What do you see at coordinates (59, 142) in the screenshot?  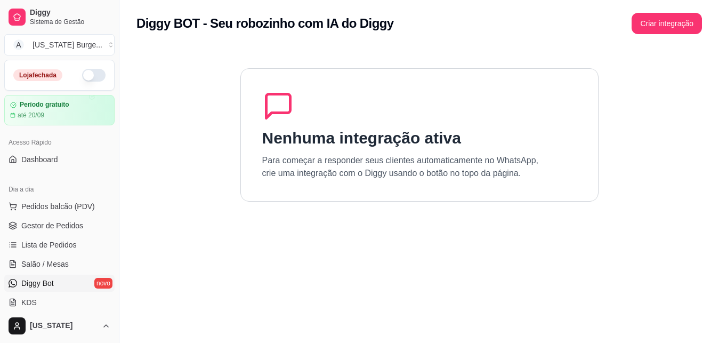 I see `div: Acesso Rápido` at bounding box center [59, 142].